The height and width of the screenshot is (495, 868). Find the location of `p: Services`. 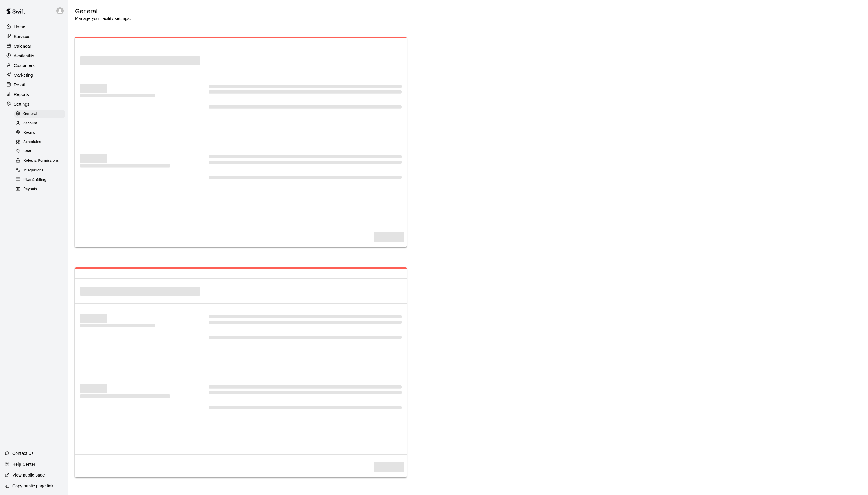

p: Services is located at coordinates (22, 37).